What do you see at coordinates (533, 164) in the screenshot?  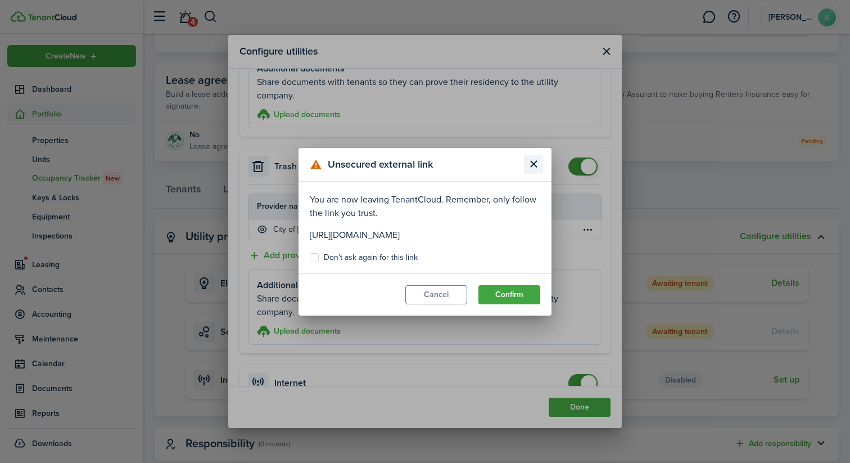 I see `button: Close modal` at bounding box center [533, 164].